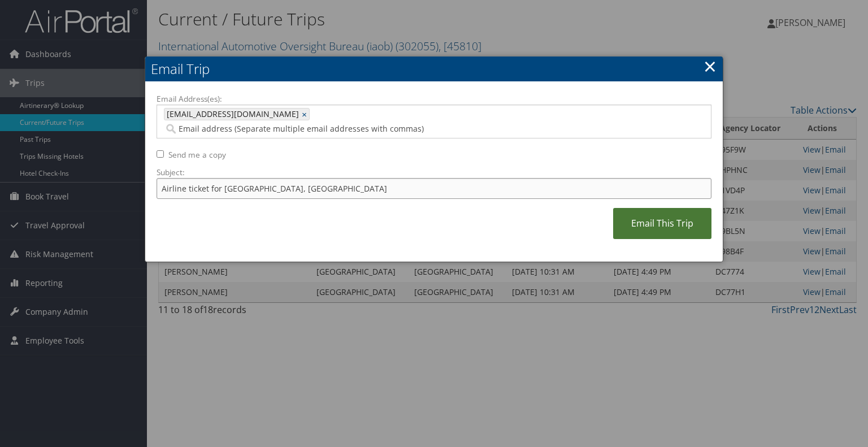 The width and height of the screenshot is (868, 447). I want to click on h2: Email Trip, so click(434, 69).